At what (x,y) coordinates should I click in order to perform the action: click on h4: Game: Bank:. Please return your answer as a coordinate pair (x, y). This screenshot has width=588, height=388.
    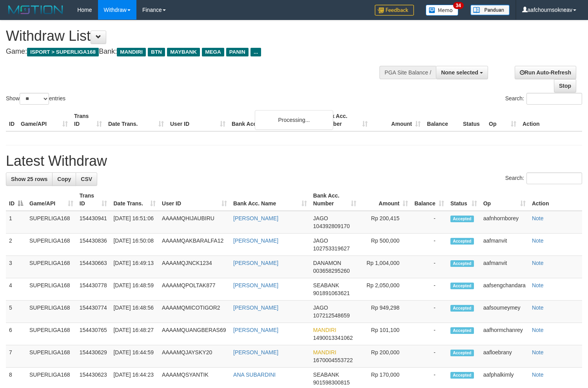
    Looking at the image, I should click on (195, 52).